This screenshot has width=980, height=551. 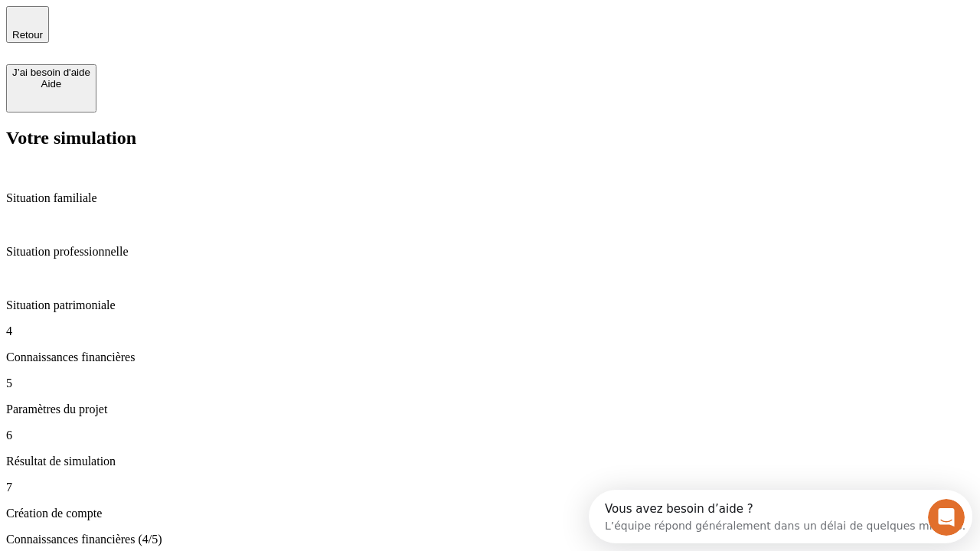 What do you see at coordinates (490, 539) in the screenshot?
I see `p: Connaissances financières (4/5)` at bounding box center [490, 539].